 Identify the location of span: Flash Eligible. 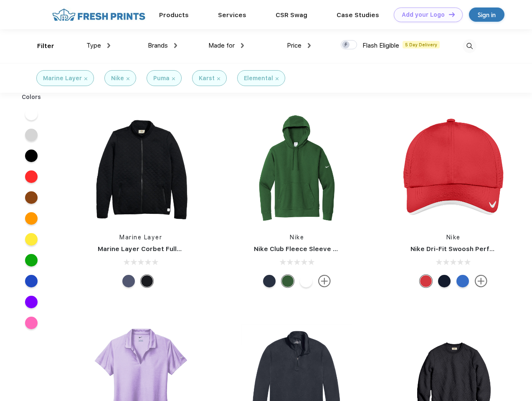
(381, 46).